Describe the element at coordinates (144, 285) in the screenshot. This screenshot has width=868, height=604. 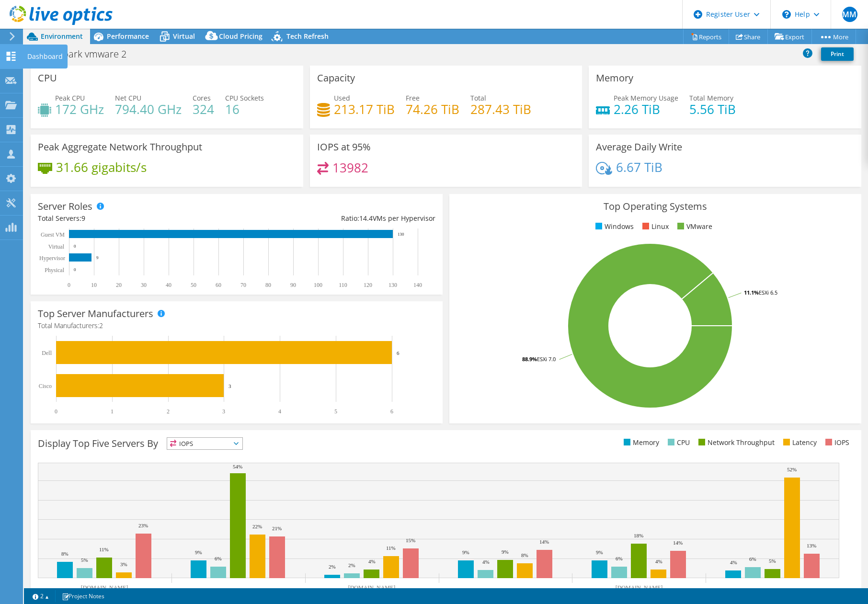
I see `text: 30` at that location.